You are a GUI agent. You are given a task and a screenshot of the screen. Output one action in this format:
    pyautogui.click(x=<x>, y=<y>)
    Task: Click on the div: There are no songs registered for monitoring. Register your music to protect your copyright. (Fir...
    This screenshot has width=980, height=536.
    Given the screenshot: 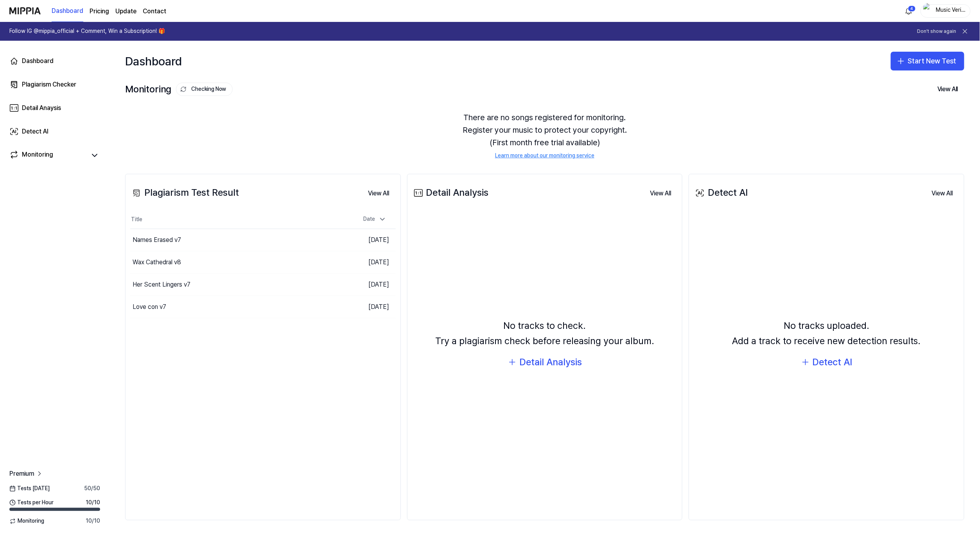 What is the action you would take?
    pyautogui.click(x=545, y=135)
    